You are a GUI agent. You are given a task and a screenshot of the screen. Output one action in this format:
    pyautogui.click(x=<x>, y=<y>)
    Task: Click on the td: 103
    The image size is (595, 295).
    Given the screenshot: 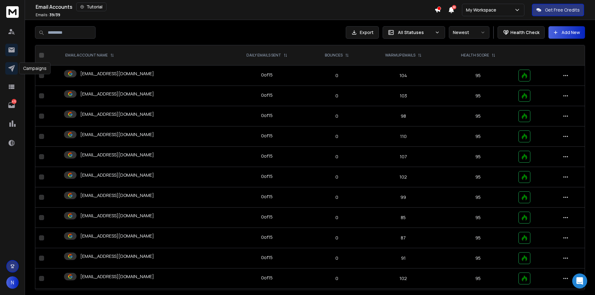 What is the action you would take?
    pyautogui.click(x=403, y=96)
    